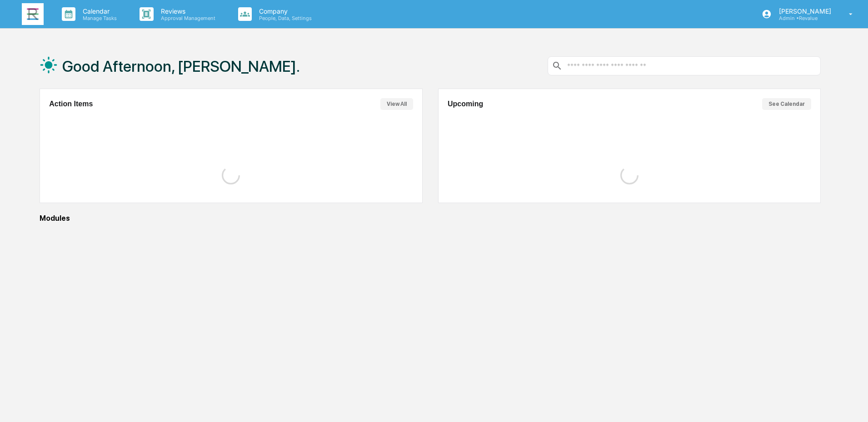 Image resolution: width=868 pixels, height=422 pixels. Describe the element at coordinates (397, 104) in the screenshot. I see `button: View All` at that location.